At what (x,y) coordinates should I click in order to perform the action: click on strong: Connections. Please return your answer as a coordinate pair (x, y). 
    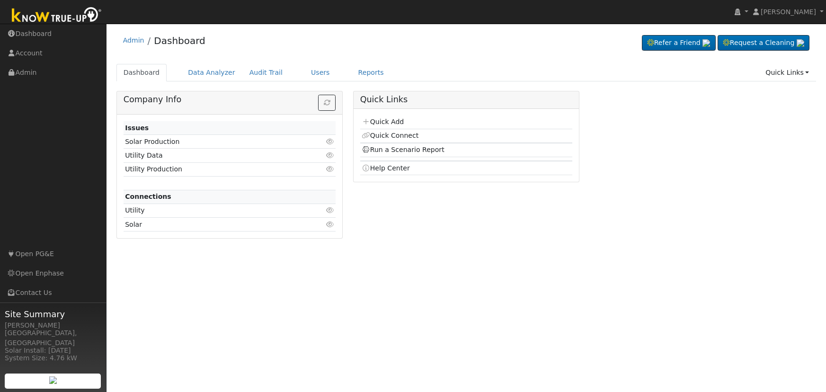
    Looking at the image, I should click on (148, 196).